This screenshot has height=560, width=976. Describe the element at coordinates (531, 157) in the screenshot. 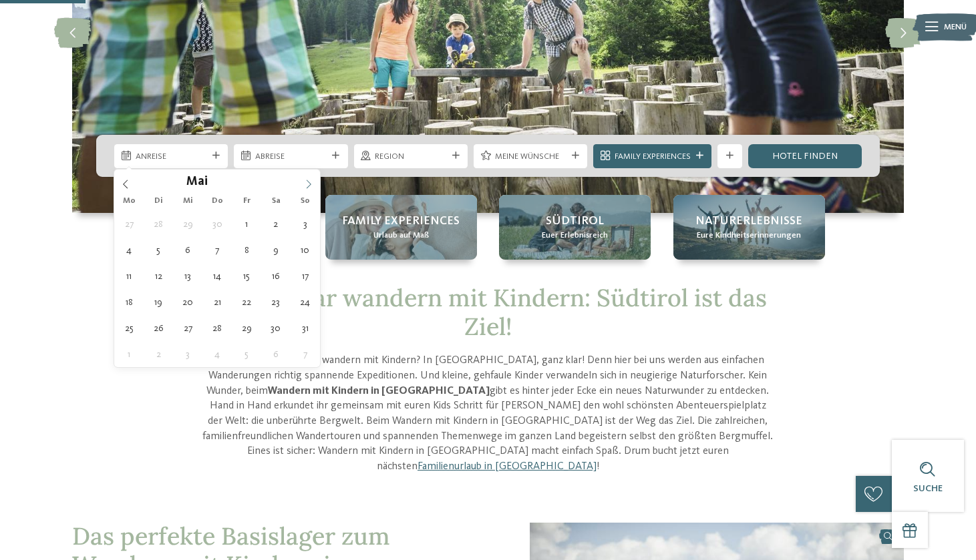

I see `span: Meine Wünsche` at that location.